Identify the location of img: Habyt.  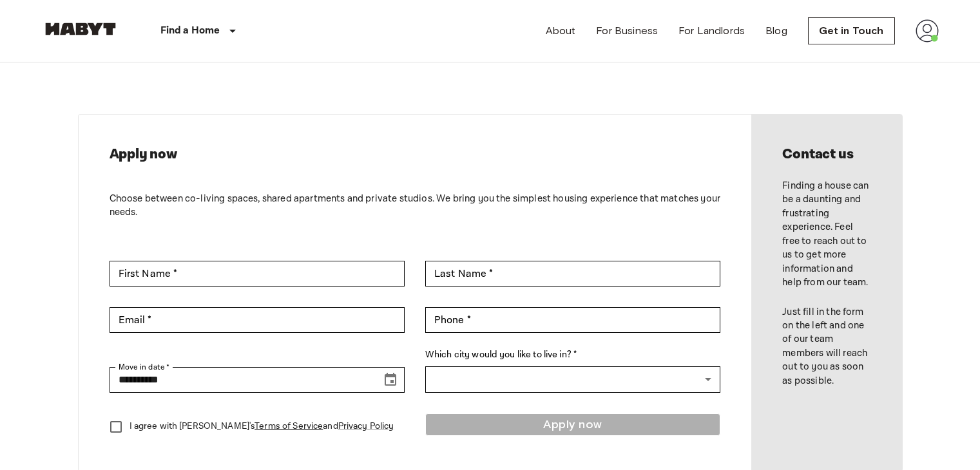
(80, 29).